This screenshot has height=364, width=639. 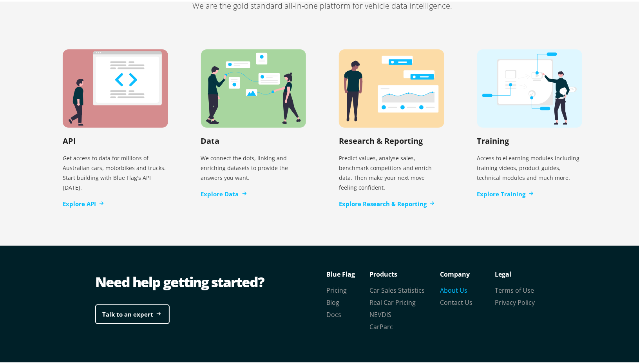 What do you see at coordinates (381, 139) in the screenshot?
I see `h2: Research & Reporting` at bounding box center [381, 139].